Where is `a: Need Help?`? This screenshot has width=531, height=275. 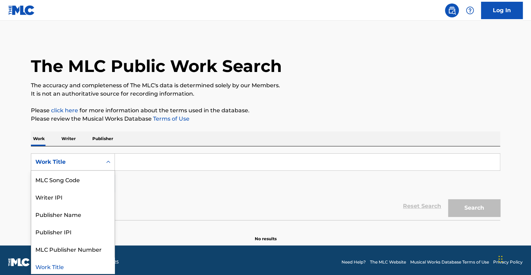
a: Need Help? is located at coordinates (354, 262).